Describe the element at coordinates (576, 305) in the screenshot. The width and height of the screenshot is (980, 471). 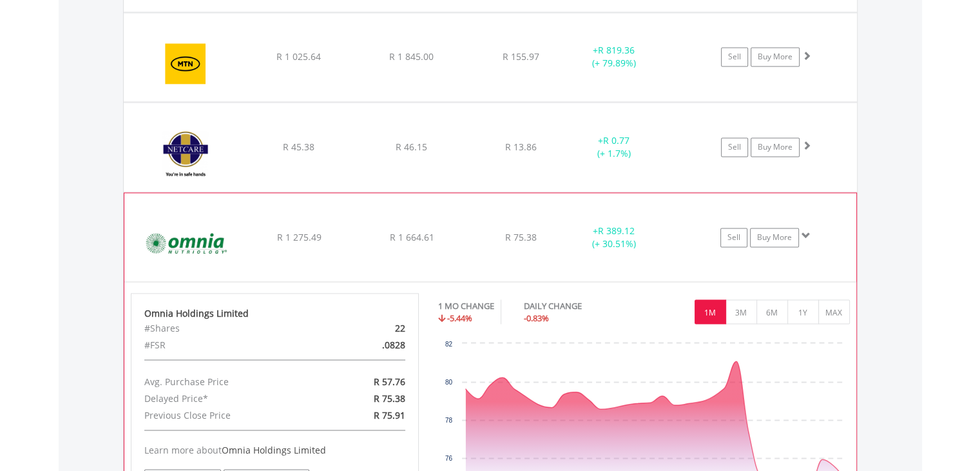
I see `div: DAILY CHANGE` at that location.